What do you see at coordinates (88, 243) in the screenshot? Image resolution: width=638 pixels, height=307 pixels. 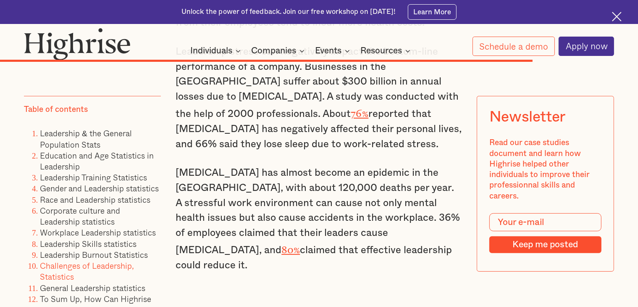 I see `a: Leadership Skills statistics` at bounding box center [88, 243].